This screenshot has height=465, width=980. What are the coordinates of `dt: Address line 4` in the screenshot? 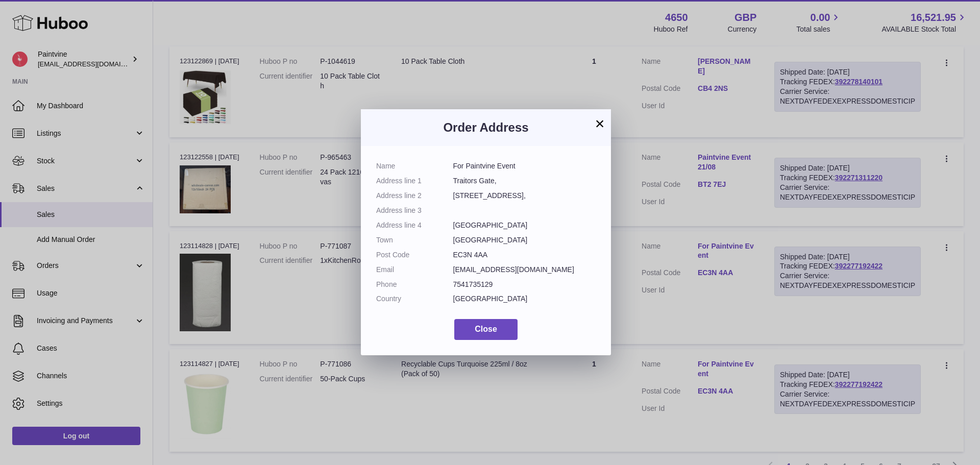 It's located at (414, 225).